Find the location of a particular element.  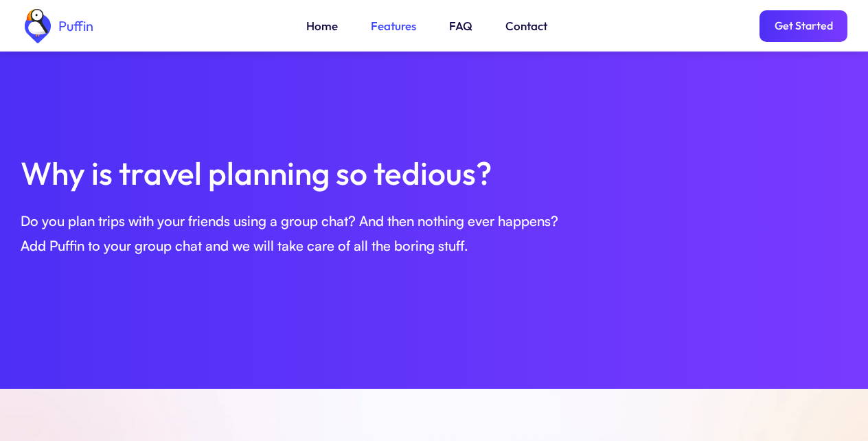

a: Features is located at coordinates (394, 26).